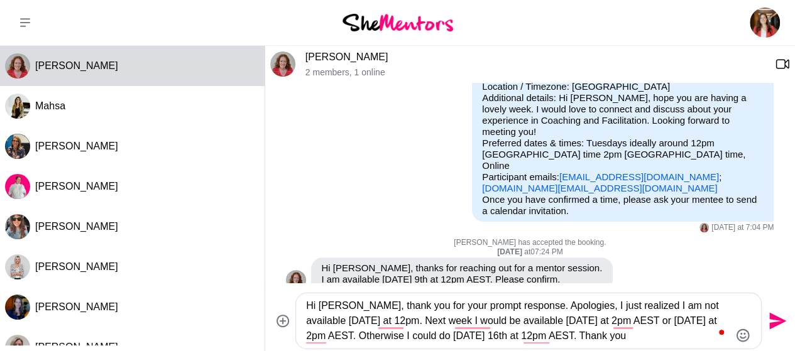 This screenshot has height=351, width=795. I want to click on img: H, so click(18, 267).